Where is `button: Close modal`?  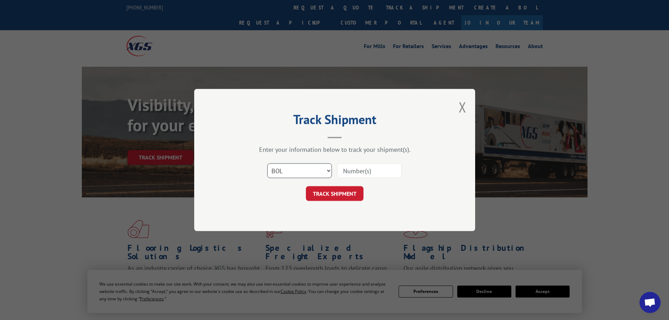
button: Close modal is located at coordinates (463, 107).